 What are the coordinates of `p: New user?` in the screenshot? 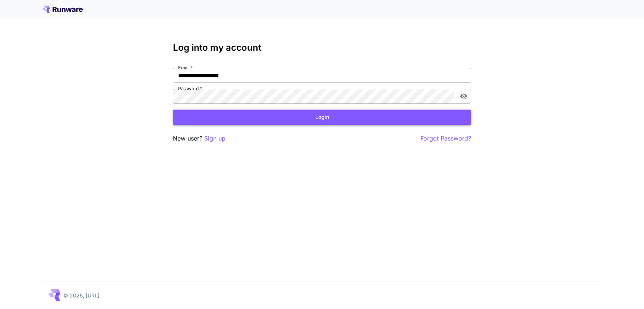 It's located at (199, 138).